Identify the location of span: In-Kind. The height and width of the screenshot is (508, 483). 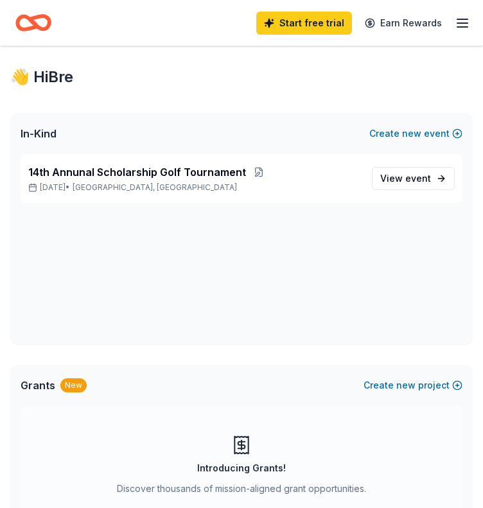
(39, 134).